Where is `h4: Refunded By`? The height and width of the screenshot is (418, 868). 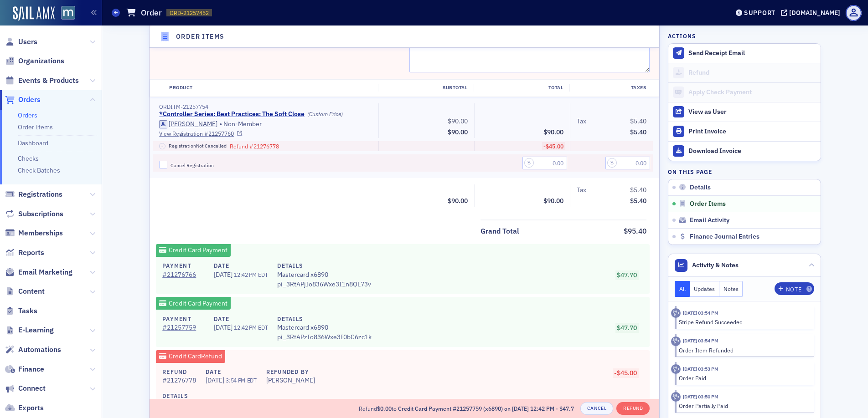
h4: Refunded By is located at coordinates (290, 372).